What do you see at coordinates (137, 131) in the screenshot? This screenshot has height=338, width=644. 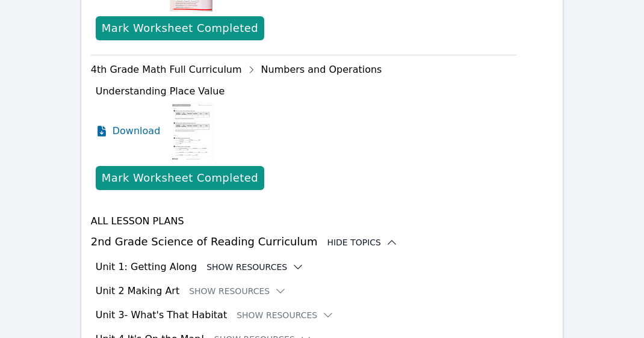 I see `span: Download` at bounding box center [137, 131].